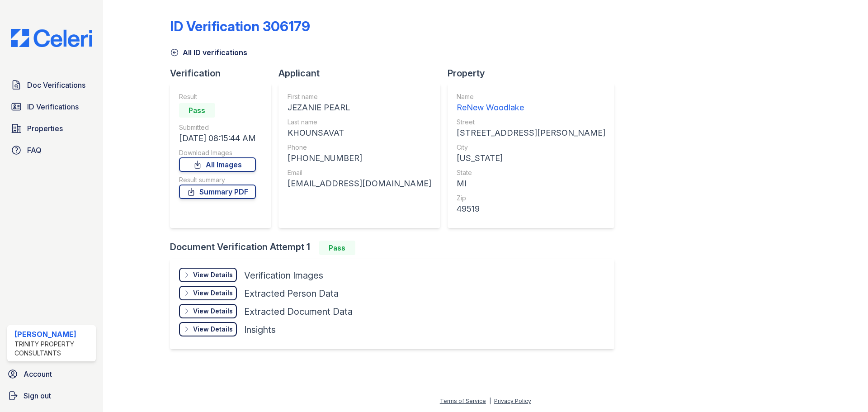 The width and height of the screenshot is (868, 412). Describe the element at coordinates (395, 248) in the screenshot. I see `div: Document Verification Attempt 1` at that location.